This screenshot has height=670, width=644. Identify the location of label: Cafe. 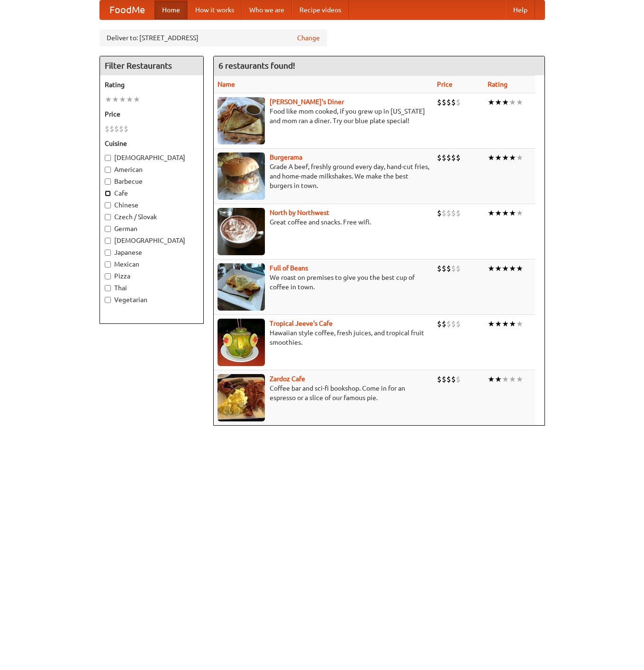
(152, 193).